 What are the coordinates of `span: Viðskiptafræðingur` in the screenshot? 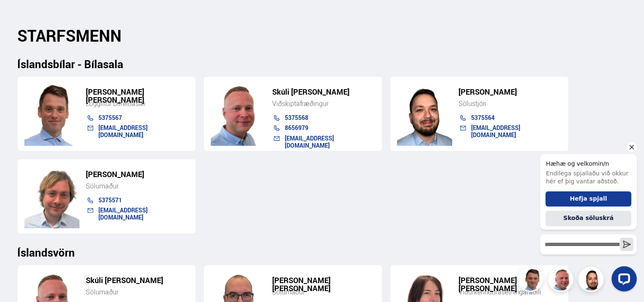 It's located at (300, 104).